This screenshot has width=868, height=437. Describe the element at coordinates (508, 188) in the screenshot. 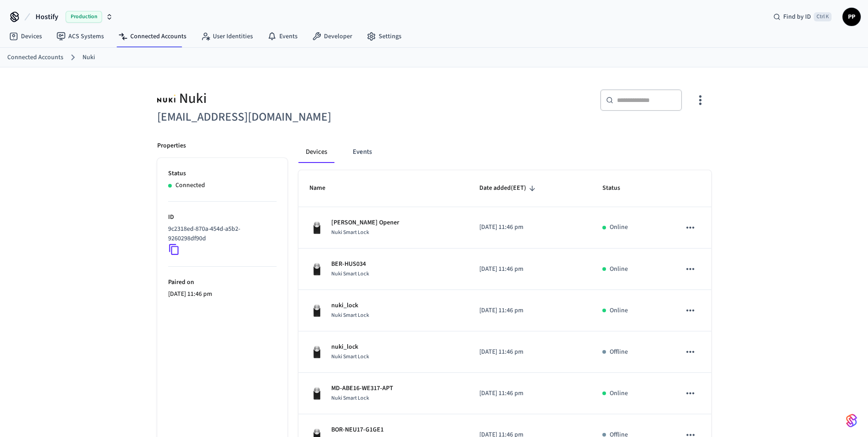

I see `span: Date added(EET)` at that location.